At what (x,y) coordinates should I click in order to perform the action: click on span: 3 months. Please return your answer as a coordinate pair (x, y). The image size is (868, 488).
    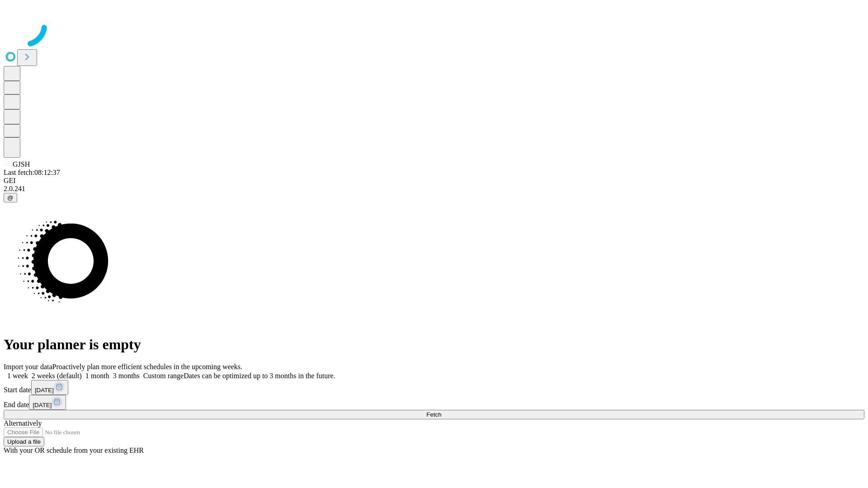
    Looking at the image, I should click on (126, 376).